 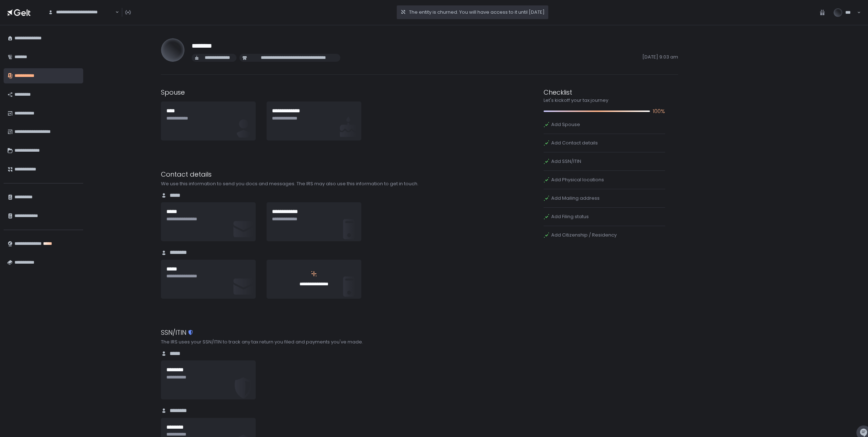 I want to click on div: Contact details, so click(x=314, y=174).